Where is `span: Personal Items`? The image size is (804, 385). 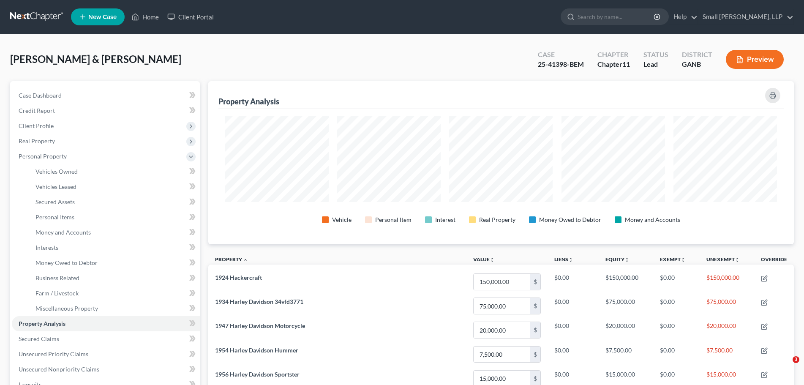 span: Personal Items is located at coordinates (55, 217).